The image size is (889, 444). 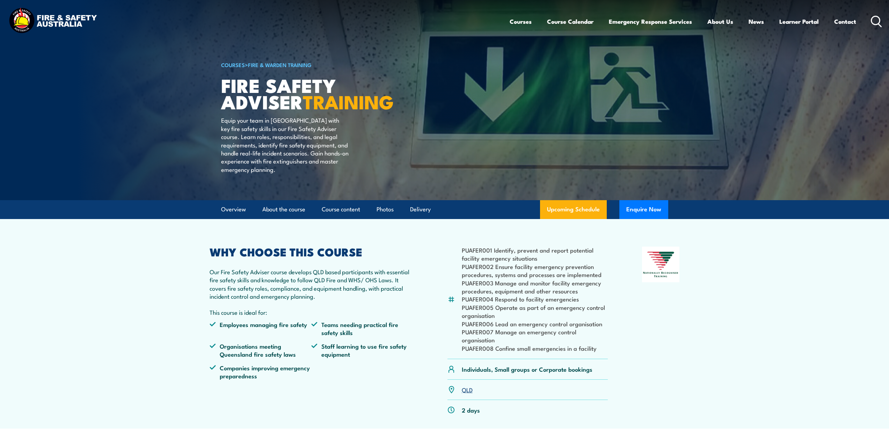 I want to click on a: Learner Portal, so click(x=799, y=21).